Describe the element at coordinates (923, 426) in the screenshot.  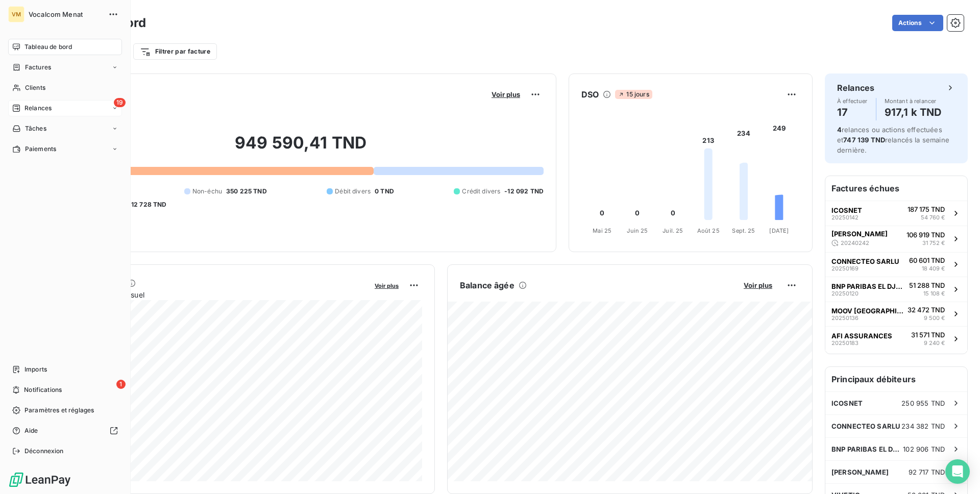
I see `span: 234 382 TND` at that location.